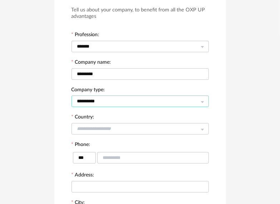 This screenshot has width=280, height=204. What do you see at coordinates (83, 118) in the screenshot?
I see `label: Country:` at bounding box center [83, 118].